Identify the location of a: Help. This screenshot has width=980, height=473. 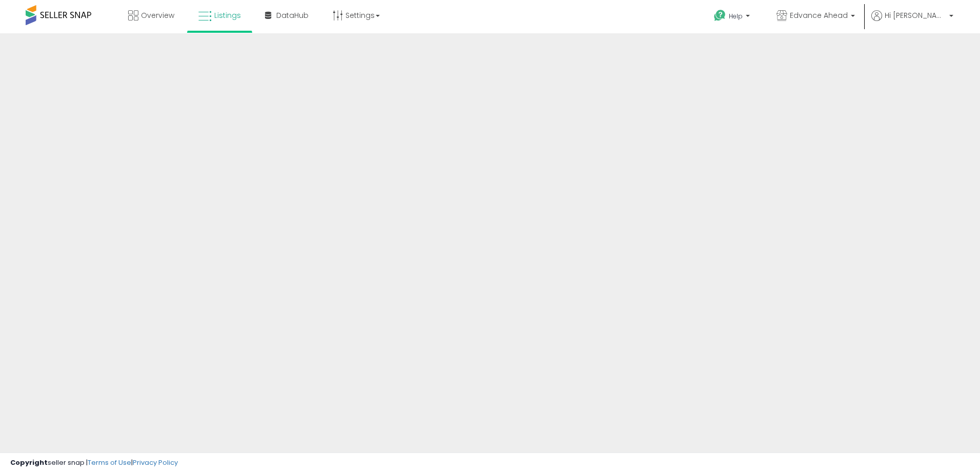
(733, 17).